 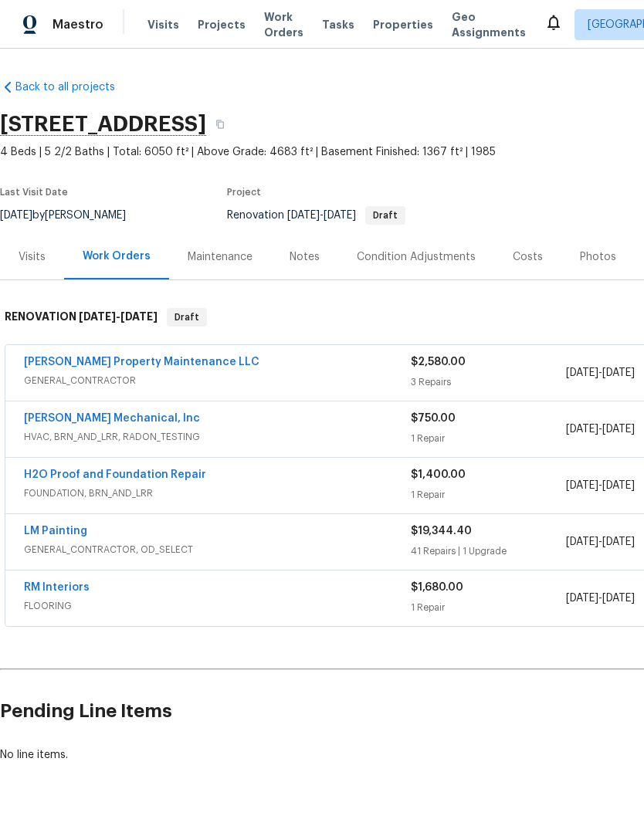 What do you see at coordinates (163, 25) in the screenshot?
I see `span: Visits` at bounding box center [163, 25].